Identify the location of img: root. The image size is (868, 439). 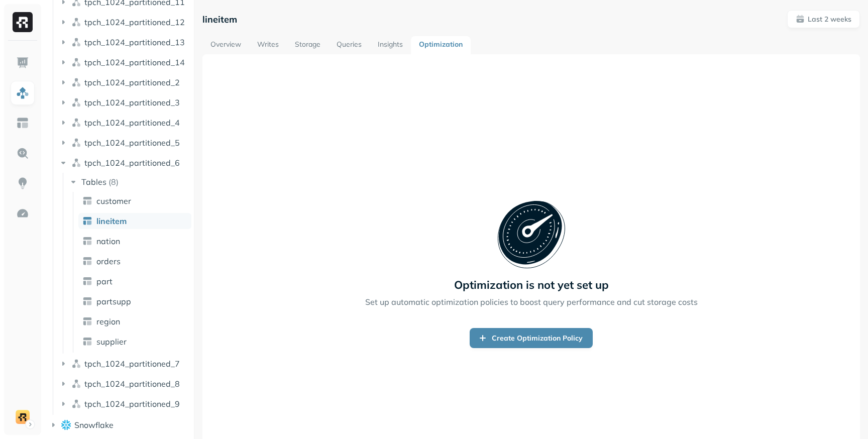
(66, 424).